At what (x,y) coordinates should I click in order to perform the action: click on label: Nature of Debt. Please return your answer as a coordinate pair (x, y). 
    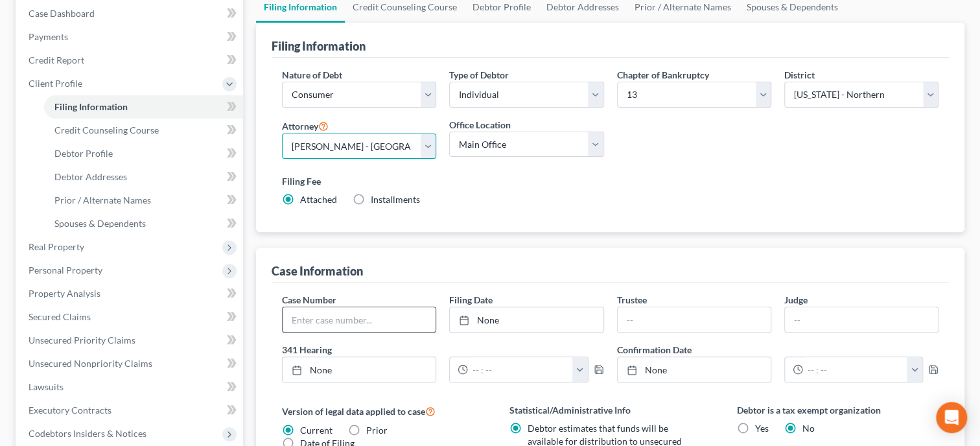
    Looking at the image, I should click on (311, 74).